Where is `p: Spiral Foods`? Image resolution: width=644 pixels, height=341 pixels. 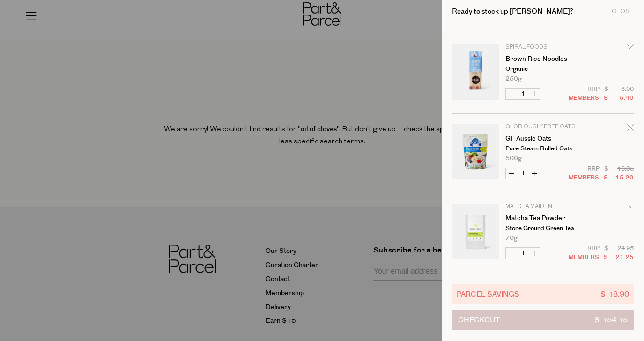
p: Spiral Foods is located at coordinates (541, 47).